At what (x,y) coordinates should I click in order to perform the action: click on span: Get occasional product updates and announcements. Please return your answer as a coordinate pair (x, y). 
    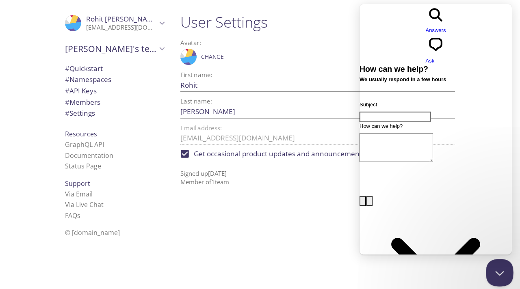
    Looking at the image, I should click on (280, 154).